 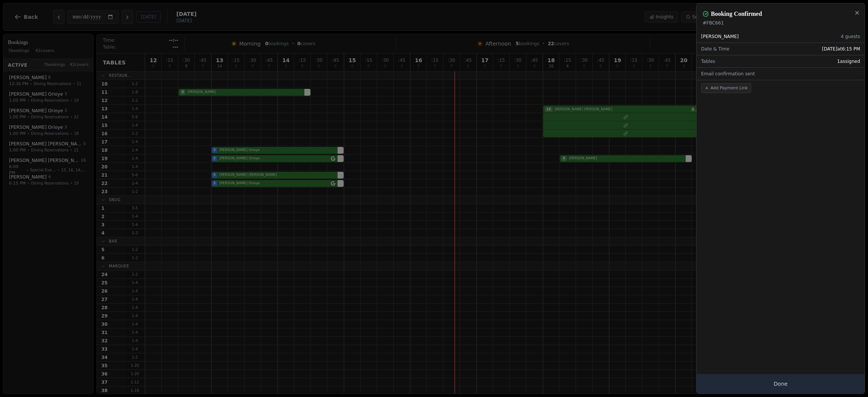 I want to click on span: 4 guests, so click(x=850, y=37).